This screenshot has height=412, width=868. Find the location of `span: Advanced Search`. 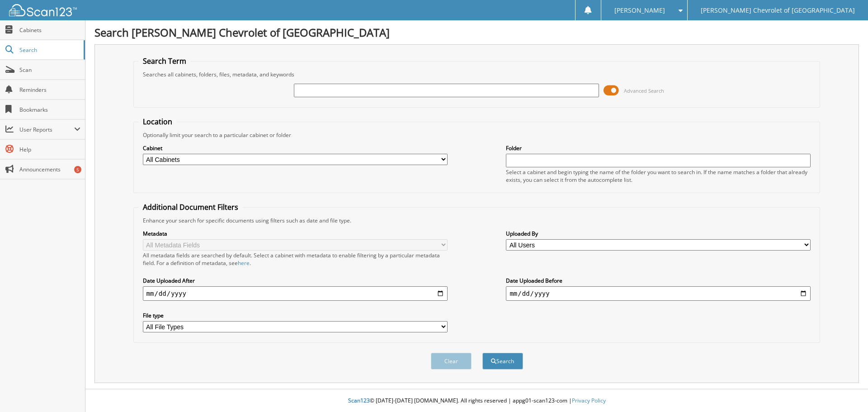

span: Advanced Search is located at coordinates (643, 90).